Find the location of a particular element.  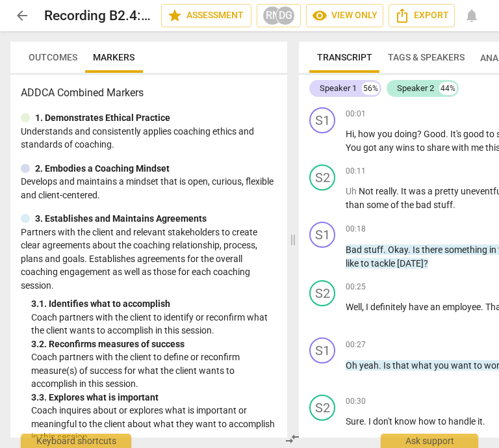

span: stuff is located at coordinates (444, 205).